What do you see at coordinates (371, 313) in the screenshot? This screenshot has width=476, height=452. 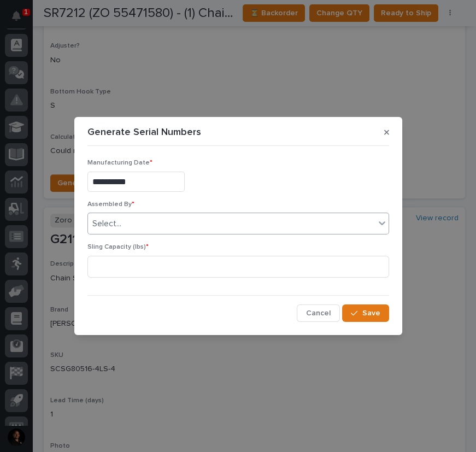 I see `span: Save` at bounding box center [371, 313].